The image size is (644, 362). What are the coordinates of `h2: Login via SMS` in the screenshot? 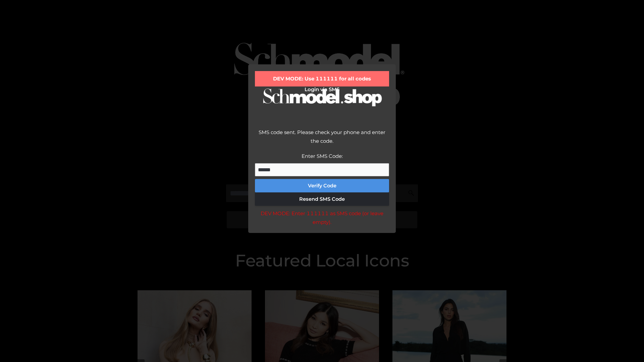 It's located at (322, 90).